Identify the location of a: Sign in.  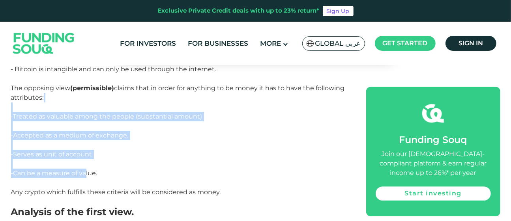
(471, 43).